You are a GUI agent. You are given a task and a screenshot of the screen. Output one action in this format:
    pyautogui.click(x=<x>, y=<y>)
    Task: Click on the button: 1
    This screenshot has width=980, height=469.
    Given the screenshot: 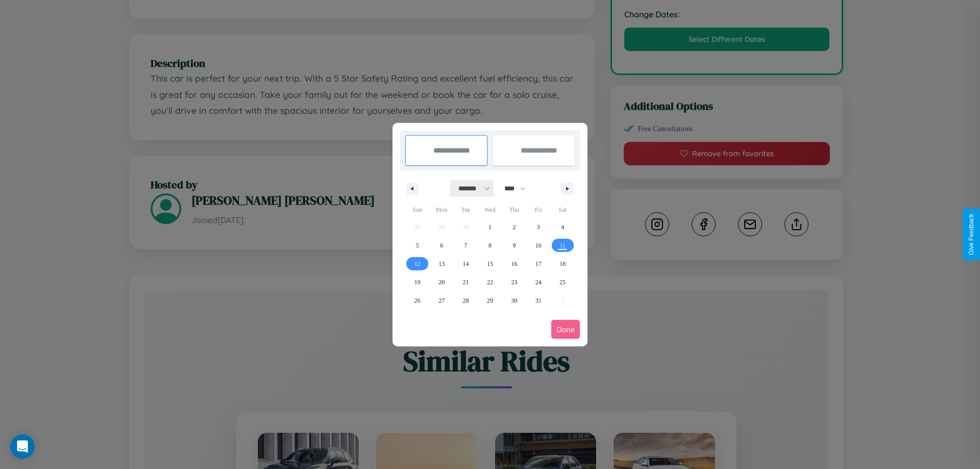 What is the action you would take?
    pyautogui.click(x=489, y=227)
    